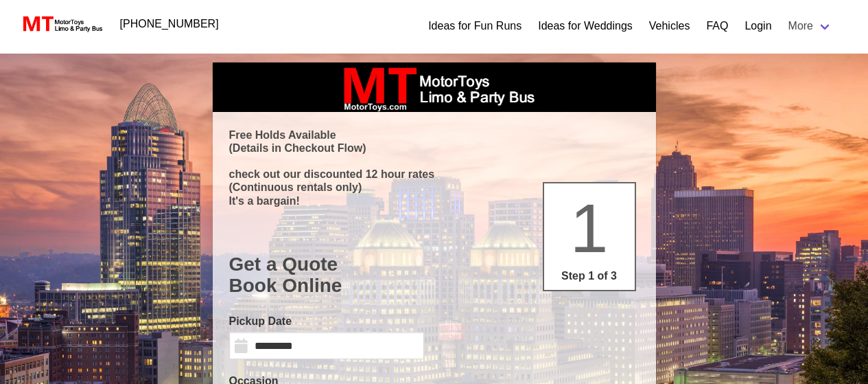  What do you see at coordinates (589, 228) in the screenshot?
I see `span: 1` at bounding box center [589, 228].